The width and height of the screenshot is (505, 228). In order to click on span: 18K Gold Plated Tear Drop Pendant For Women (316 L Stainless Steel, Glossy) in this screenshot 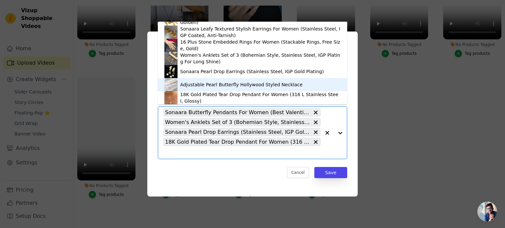, I will do `click(238, 142)`.